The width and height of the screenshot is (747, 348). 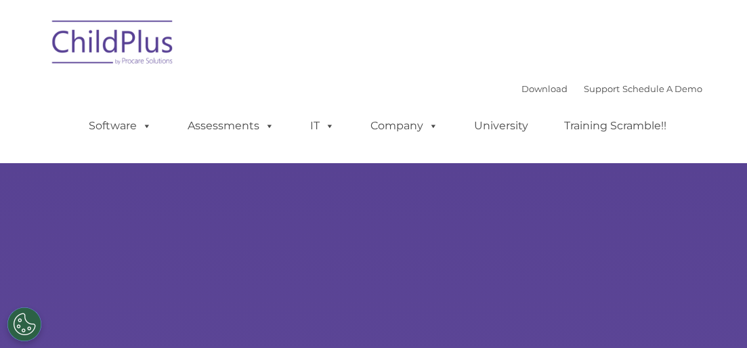 I want to click on a: University, so click(x=501, y=126).